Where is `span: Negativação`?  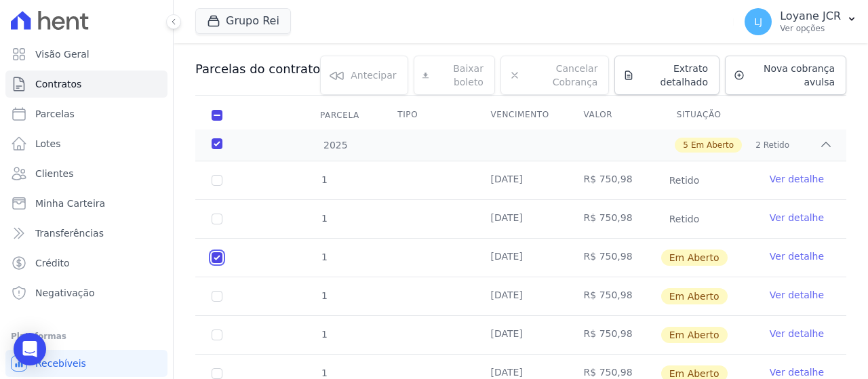
span: Negativação is located at coordinates (65, 293).